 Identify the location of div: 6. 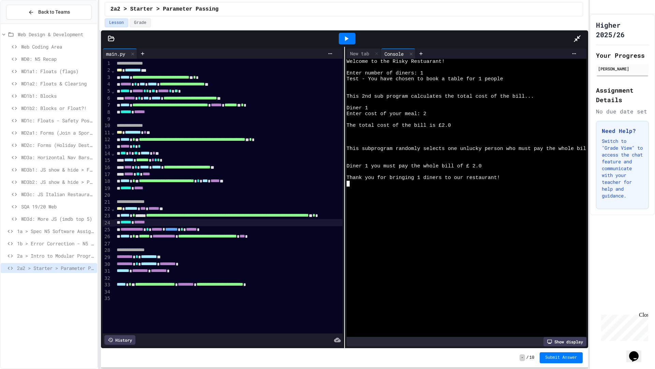
(107, 98).